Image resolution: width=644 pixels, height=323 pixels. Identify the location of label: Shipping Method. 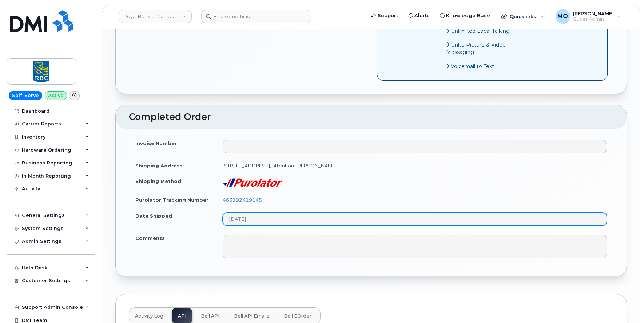
(158, 181).